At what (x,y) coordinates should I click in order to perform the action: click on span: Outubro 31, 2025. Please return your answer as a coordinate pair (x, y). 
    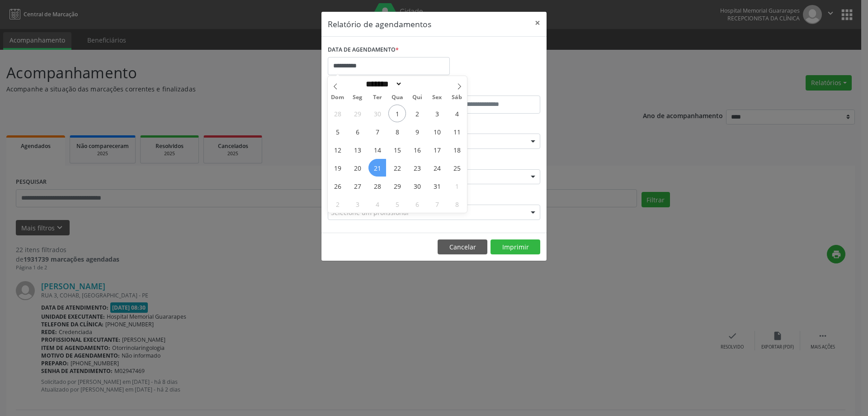
    Looking at the image, I should click on (437, 185).